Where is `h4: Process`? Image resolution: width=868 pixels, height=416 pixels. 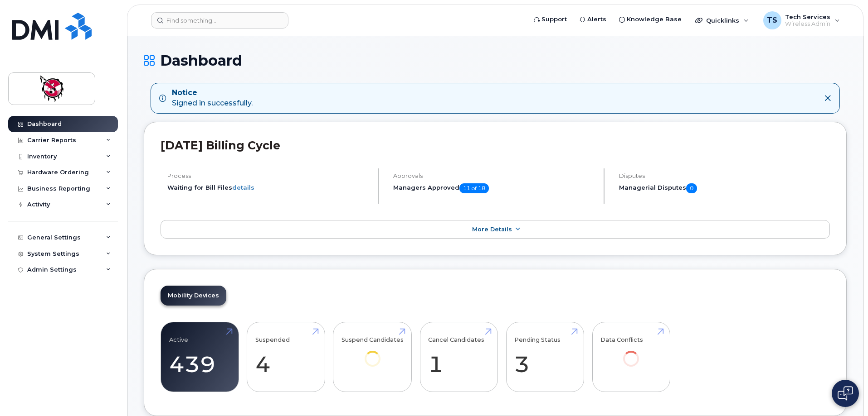 h4: Process is located at coordinates (269, 176).